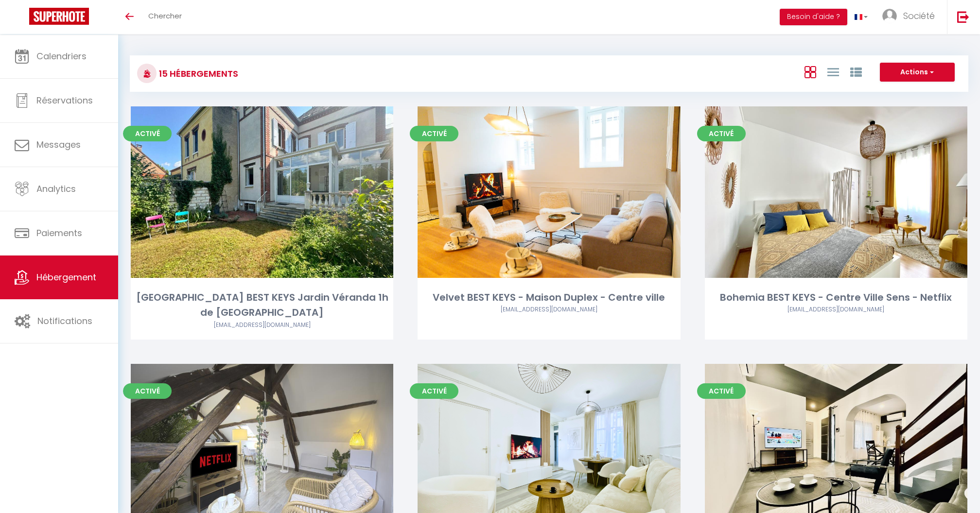 The height and width of the screenshot is (513, 980). I want to click on span: Messages, so click(59, 144).